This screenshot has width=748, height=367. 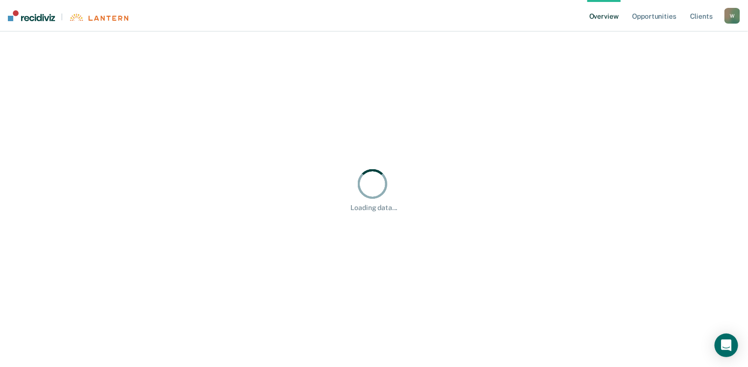 What do you see at coordinates (374, 207) in the screenshot?
I see `div: Loading data...` at bounding box center [374, 207].